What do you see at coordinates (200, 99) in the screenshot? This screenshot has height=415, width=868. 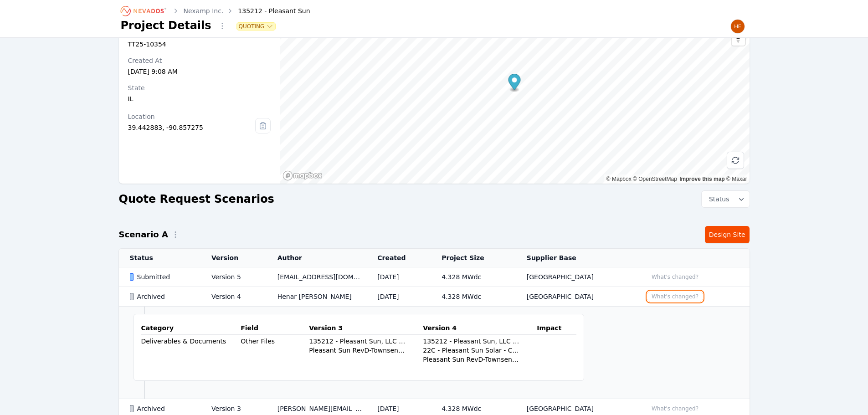 I see `div: IL` at bounding box center [200, 99].